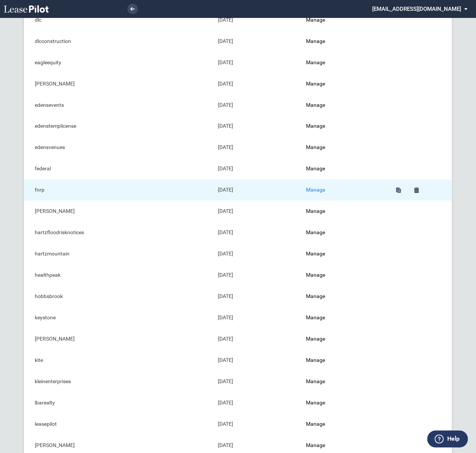 This screenshot has height=453, width=476. Describe the element at coordinates (448, 439) in the screenshot. I see `button: Help` at that location.